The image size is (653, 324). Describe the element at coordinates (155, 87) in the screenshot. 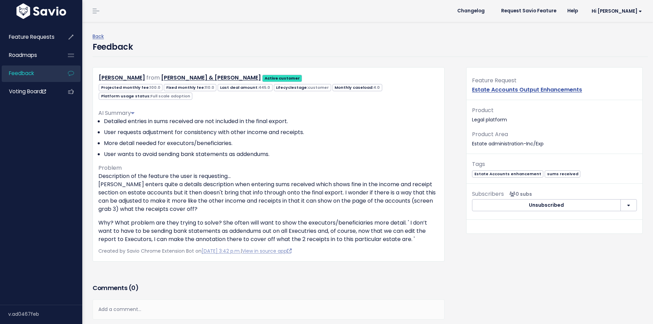

I see `span: 100.0` at that location.